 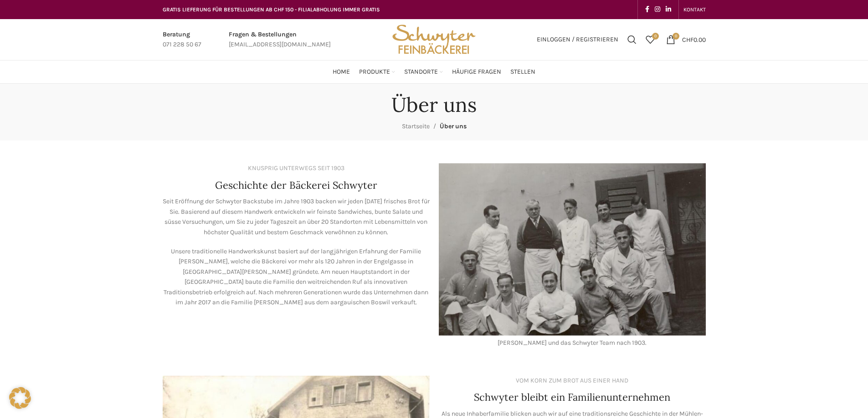 What do you see at coordinates (477, 72) in the screenshot?
I see `a: Häufige Fragen` at bounding box center [477, 72].